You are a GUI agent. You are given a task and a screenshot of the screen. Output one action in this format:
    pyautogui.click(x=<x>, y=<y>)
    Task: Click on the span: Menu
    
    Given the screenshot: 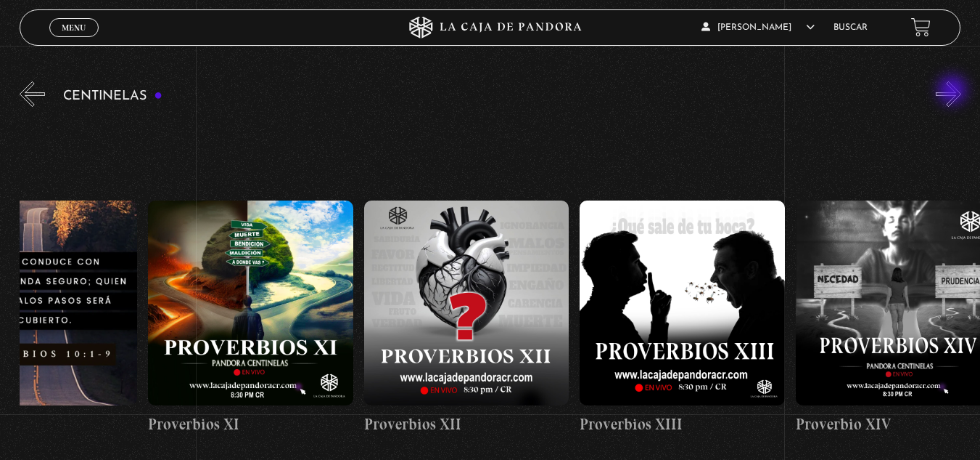 What is the action you would take?
    pyautogui.click(x=73, y=28)
    